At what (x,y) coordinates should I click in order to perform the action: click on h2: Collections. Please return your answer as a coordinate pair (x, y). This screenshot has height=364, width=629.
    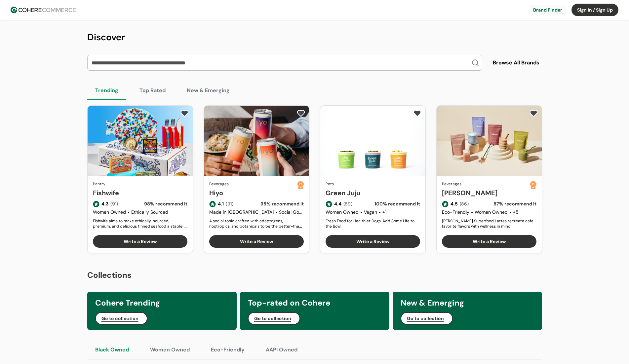
    Looking at the image, I should click on (315, 275).